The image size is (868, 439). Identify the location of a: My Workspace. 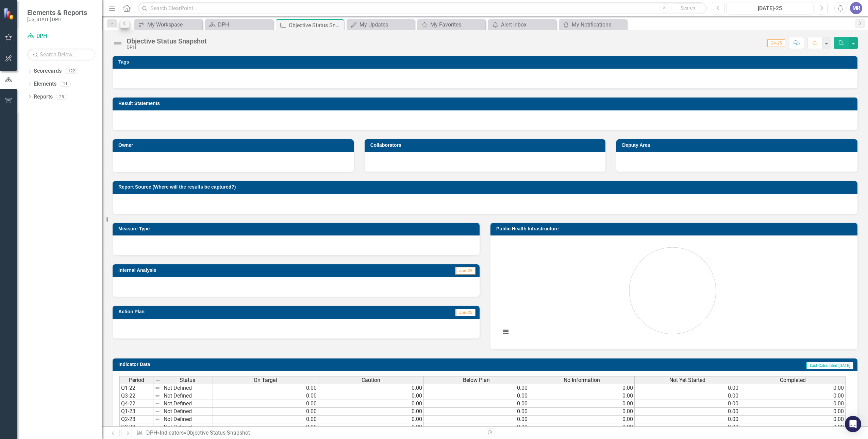
(169, 24).